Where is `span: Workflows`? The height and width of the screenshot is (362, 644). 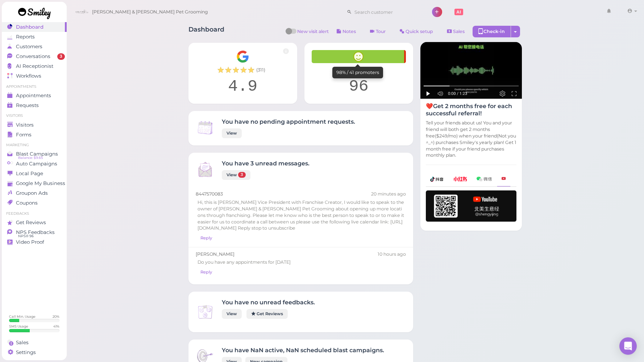
span: Workflows is located at coordinates (28, 76).